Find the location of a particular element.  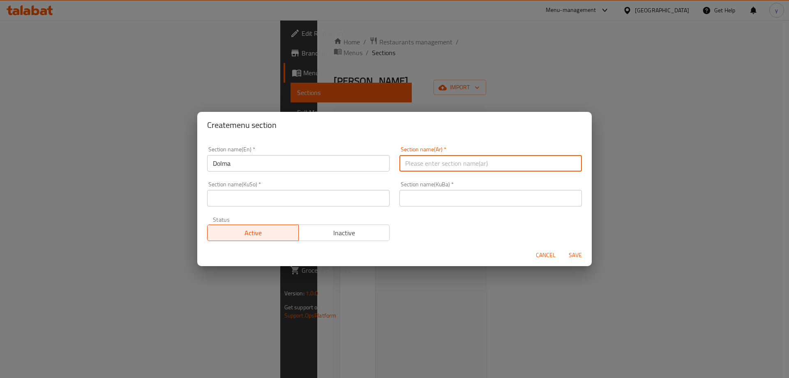

span: Save is located at coordinates (576, 255).